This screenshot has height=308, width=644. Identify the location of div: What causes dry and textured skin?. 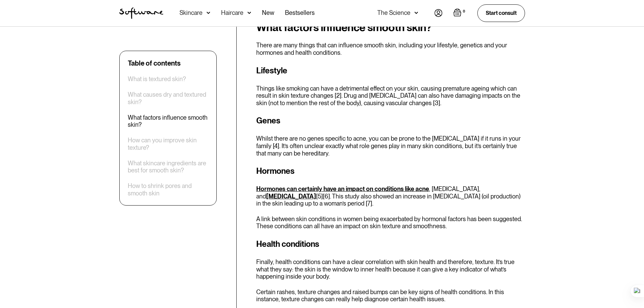
(168, 98).